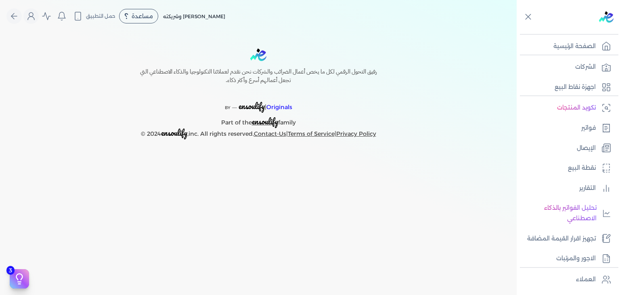 The width and height of the screenshot is (620, 295). Describe the element at coordinates (586, 148) in the screenshot. I see `p: الإيصال` at that location.